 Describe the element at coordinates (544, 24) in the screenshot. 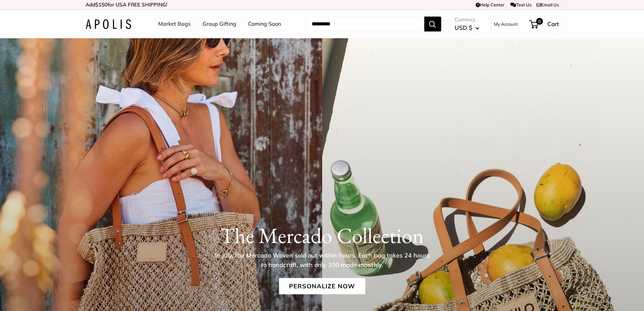

I see `a: 0 Cart` at that location.